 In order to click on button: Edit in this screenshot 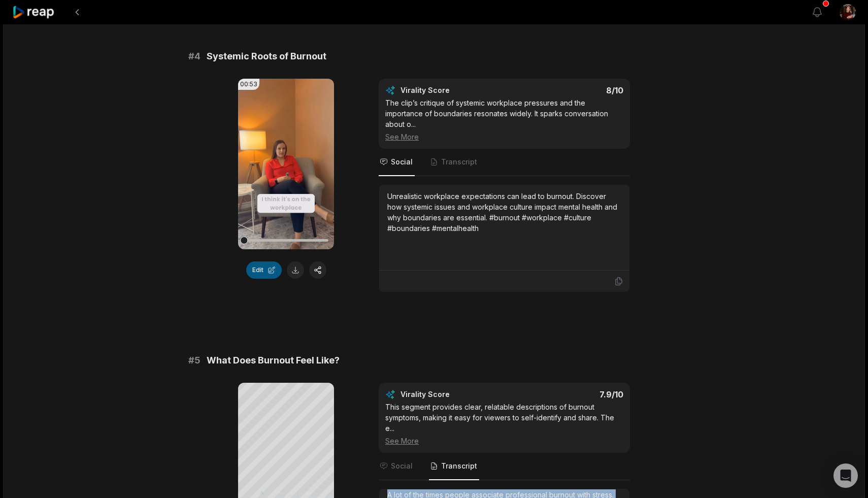, I will do `click(264, 270)`.